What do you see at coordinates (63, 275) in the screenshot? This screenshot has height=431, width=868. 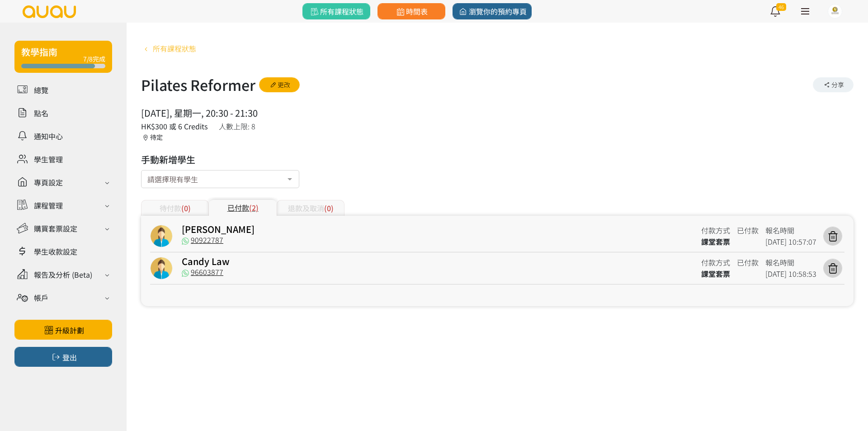 I see `div: 報告及分析 (Beta)` at bounding box center [63, 275].